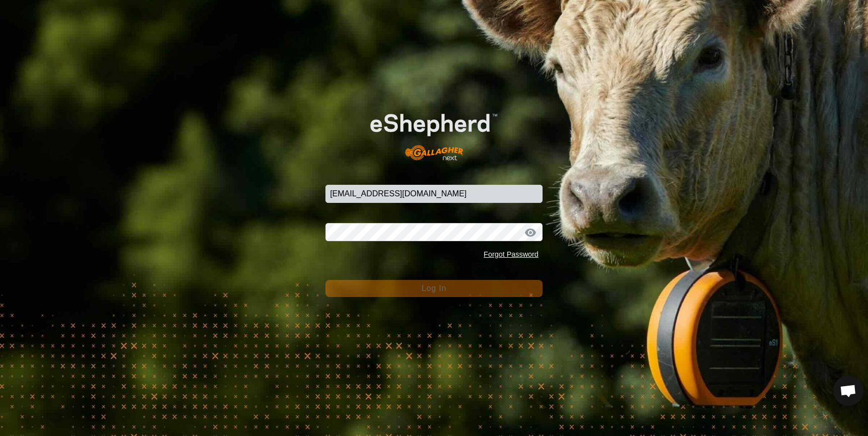  Describe the element at coordinates (434, 288) in the screenshot. I see `span: Log In` at that location.